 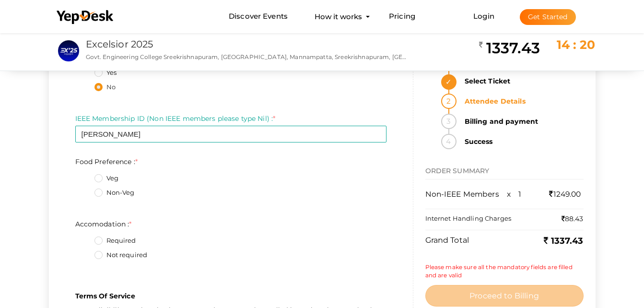 What do you see at coordinates (230, 133) in the screenshot?
I see `input: Enter registrant membership no here.` at bounding box center [230, 133].